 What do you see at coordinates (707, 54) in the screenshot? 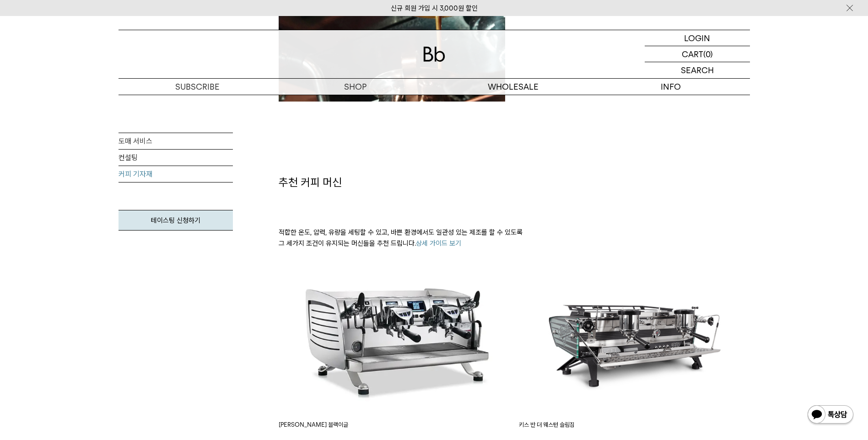
I see `p: (0)` at bounding box center [707, 54].